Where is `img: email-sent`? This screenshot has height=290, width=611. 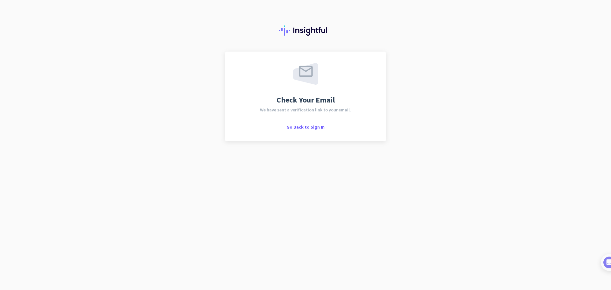
img: email-sent is located at coordinates (306, 74).